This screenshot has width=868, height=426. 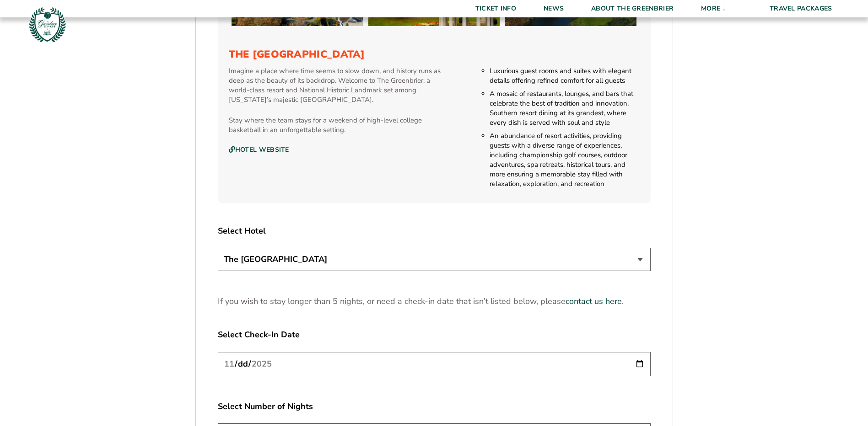 I want to click on li: Luxurious guest rooms and suites with elegant details offering refined comfort for all guests, so click(x=564, y=76).